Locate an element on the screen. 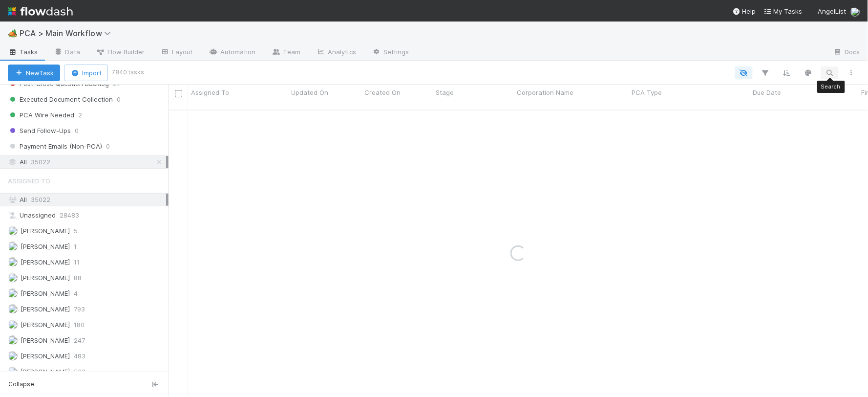 The image size is (868, 397). span: My Tasks is located at coordinates (783, 11).